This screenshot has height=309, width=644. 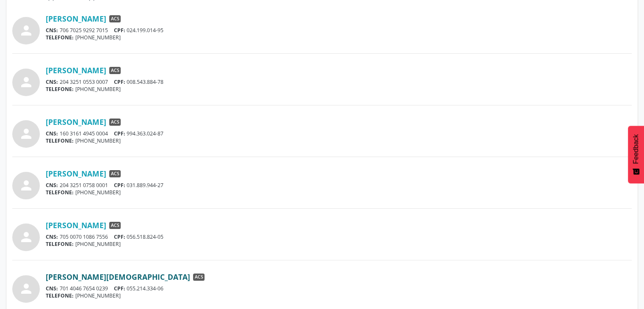 What do you see at coordinates (636, 149) in the screenshot?
I see `span: Feedback` at bounding box center [636, 149].